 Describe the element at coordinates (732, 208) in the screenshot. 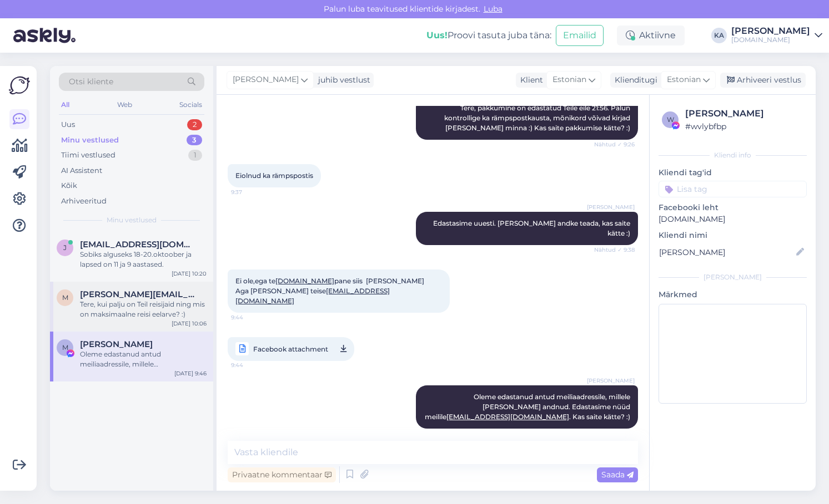

I see `p: Facebooki leht` at that location.